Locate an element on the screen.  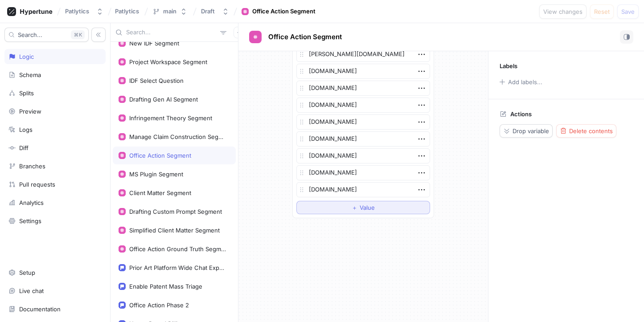
span: Delete contents is located at coordinates (591, 131).